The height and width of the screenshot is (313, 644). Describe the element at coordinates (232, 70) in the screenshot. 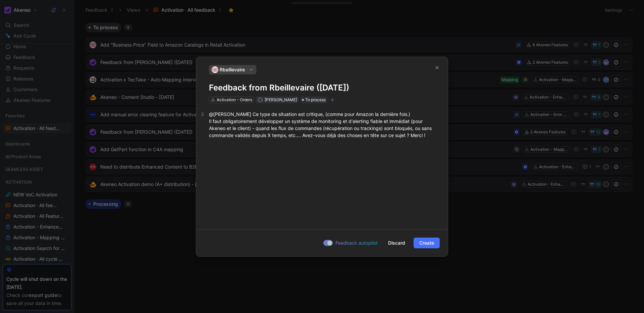

I see `button: logoRbeillevaire` at that location.